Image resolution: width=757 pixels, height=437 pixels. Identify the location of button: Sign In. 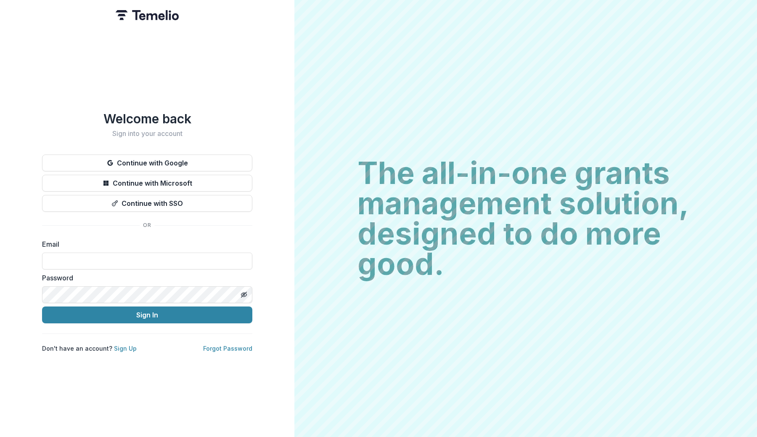
(147, 315).